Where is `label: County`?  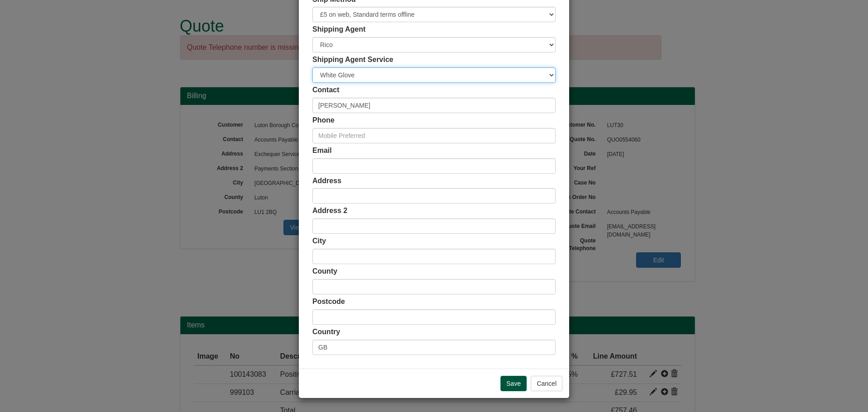 label: County is located at coordinates (325, 271).